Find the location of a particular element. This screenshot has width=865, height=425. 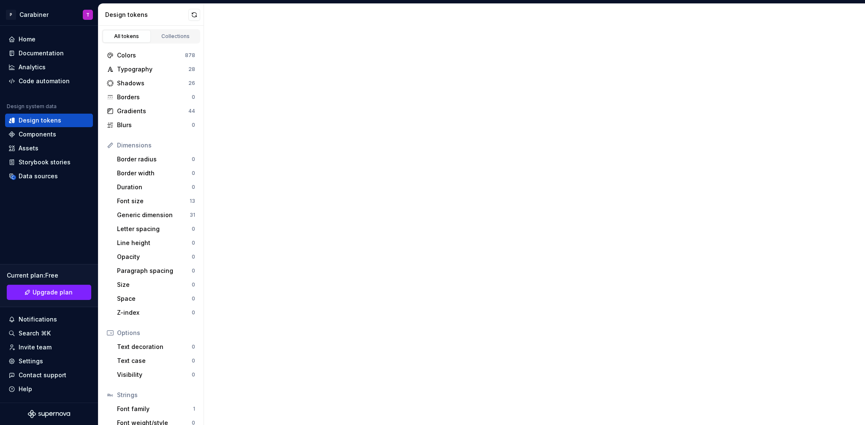

a: Invite team is located at coordinates (49, 347).